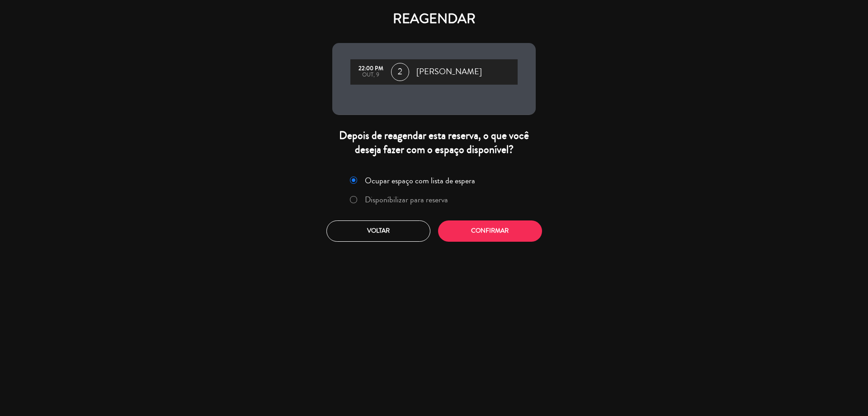 Image resolution: width=868 pixels, height=416 pixels. What do you see at coordinates (400, 72) in the screenshot?
I see `span: 2` at bounding box center [400, 72].